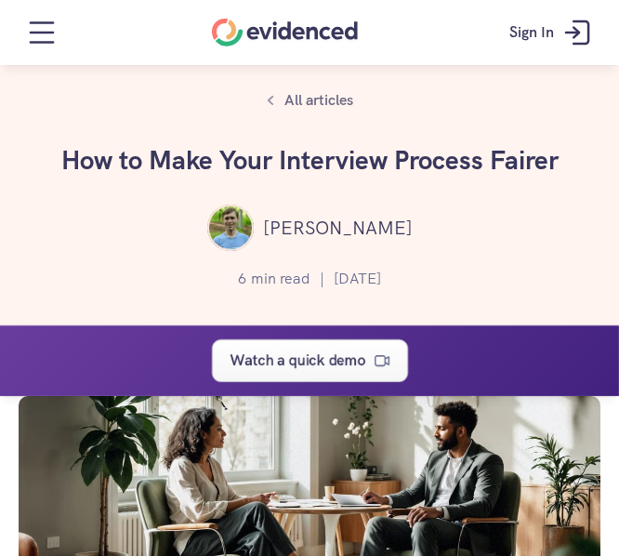  I want to click on p: All articles, so click(319, 100).